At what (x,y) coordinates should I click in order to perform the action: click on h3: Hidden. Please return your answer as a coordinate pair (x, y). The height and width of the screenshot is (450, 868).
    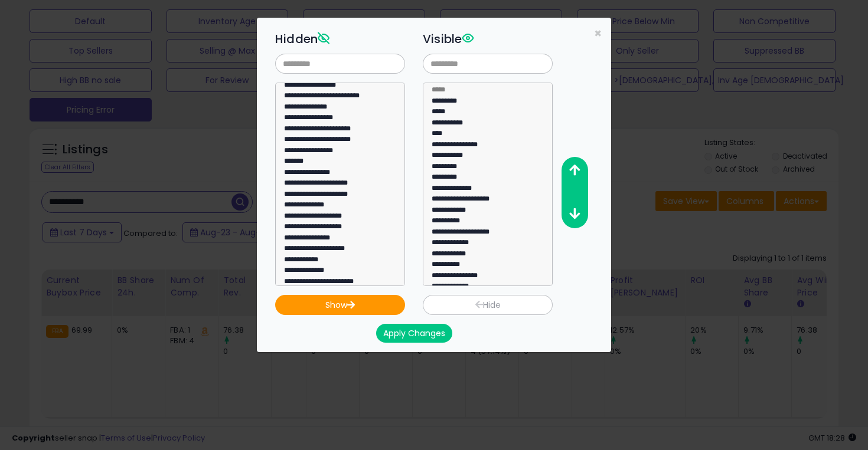
    Looking at the image, I should click on (340, 39).